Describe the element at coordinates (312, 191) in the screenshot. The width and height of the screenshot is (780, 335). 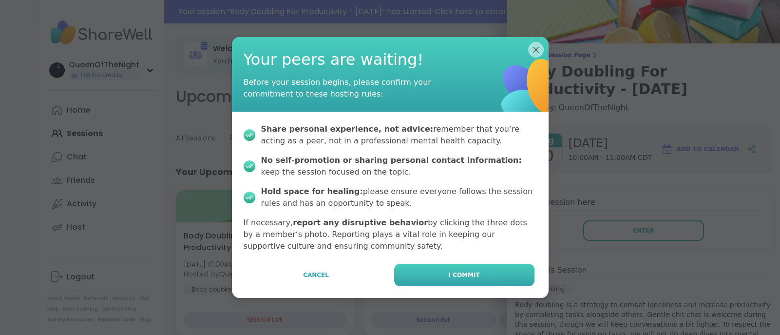
I see `b: Hold space for healing:` at that location.